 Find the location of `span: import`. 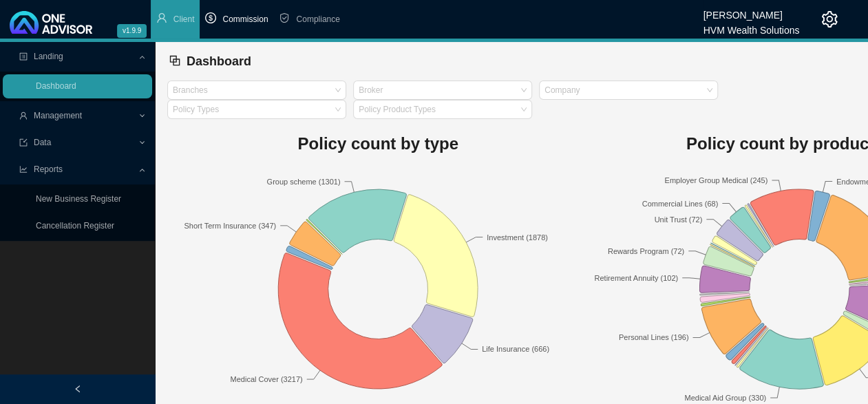

span: import is located at coordinates (23, 142).